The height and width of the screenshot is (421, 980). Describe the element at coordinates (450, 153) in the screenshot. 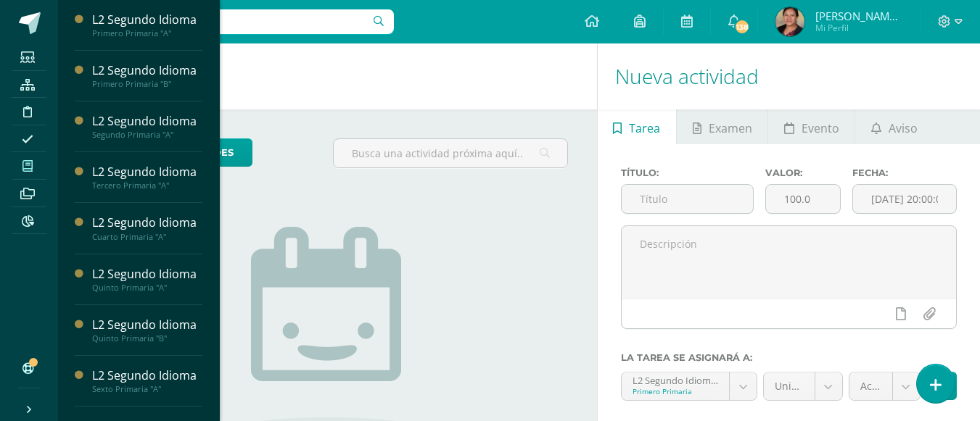

I see `input: Busca una actividad próxima aquí...` at that location.